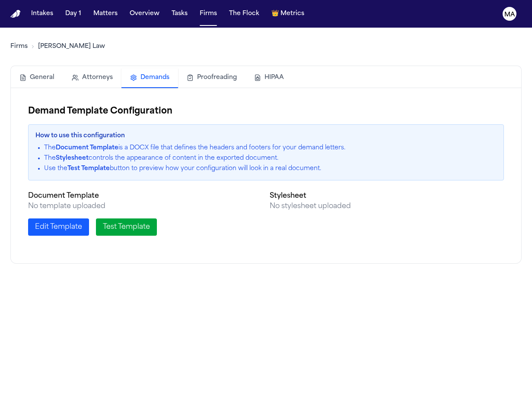 The height and width of the screenshot is (395, 532). Describe the element at coordinates (179, 14) in the screenshot. I see `button: Tasks` at that location.